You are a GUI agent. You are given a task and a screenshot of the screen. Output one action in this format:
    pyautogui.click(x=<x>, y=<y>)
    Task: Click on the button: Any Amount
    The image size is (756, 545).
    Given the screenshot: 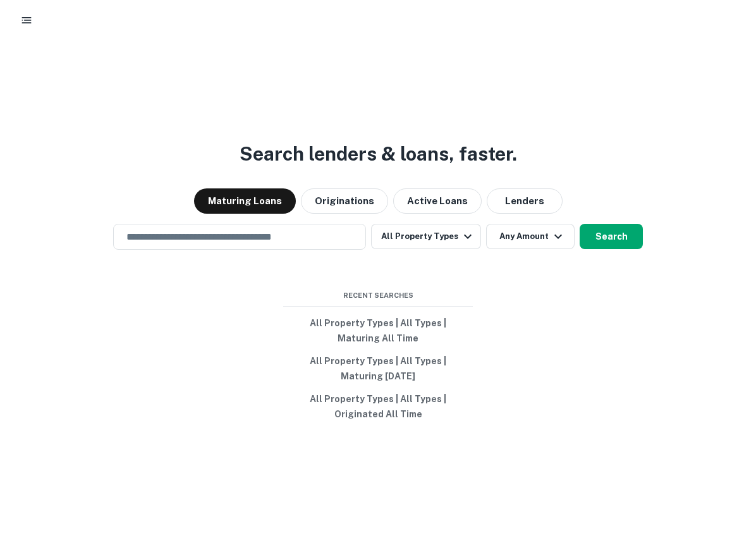 What is the action you would take?
    pyautogui.click(x=531, y=236)
    